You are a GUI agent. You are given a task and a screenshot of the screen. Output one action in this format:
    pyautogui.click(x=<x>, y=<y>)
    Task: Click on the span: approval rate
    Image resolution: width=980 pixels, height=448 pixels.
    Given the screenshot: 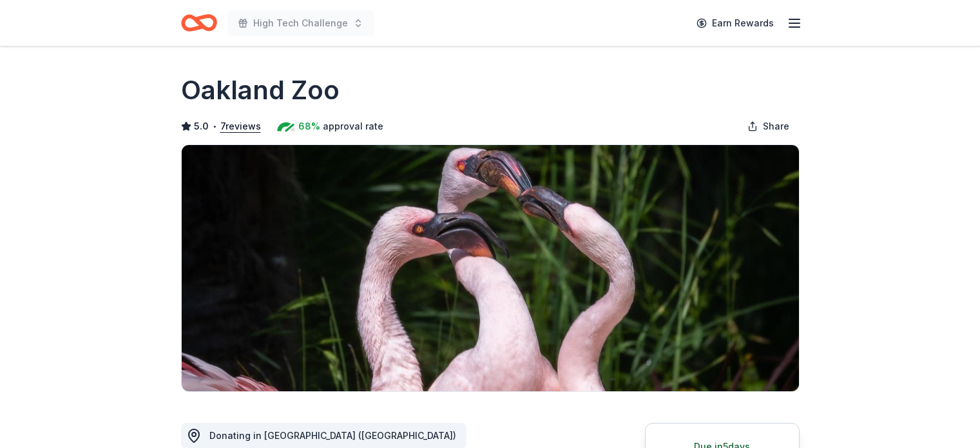 What is the action you would take?
    pyautogui.click(x=353, y=126)
    